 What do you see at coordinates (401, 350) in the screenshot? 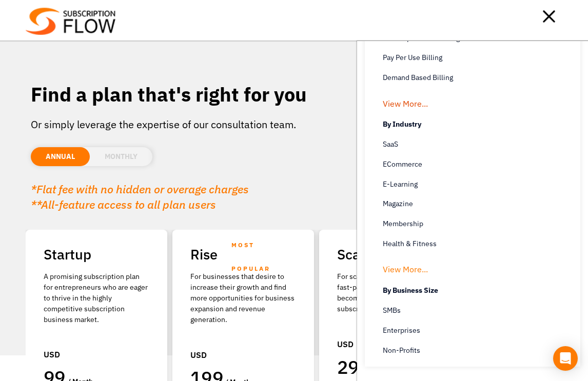
I see `span: Non-Profits` at bounding box center [401, 350].